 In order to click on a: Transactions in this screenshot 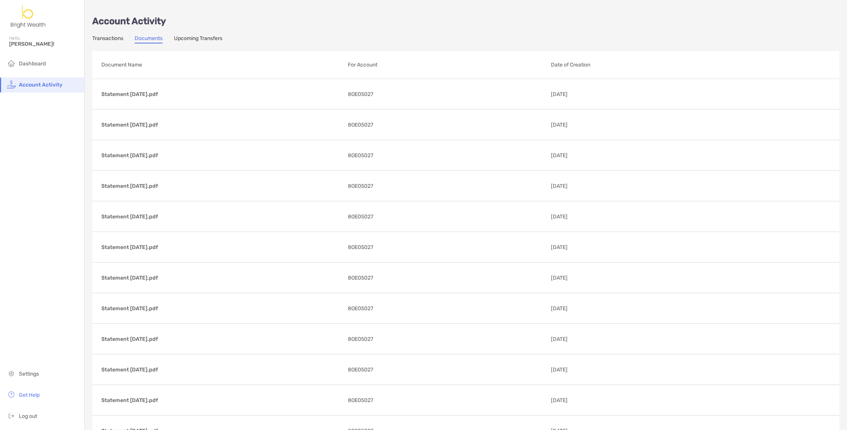, I will do `click(108, 39)`.